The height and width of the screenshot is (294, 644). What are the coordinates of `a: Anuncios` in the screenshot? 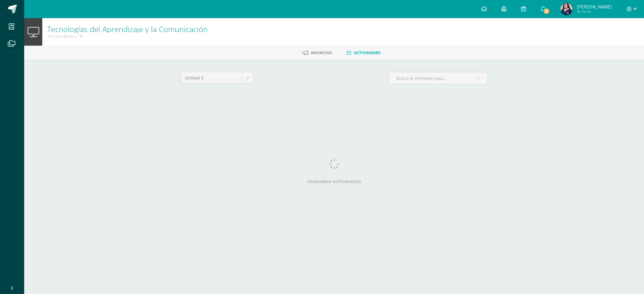 It's located at (317, 53).